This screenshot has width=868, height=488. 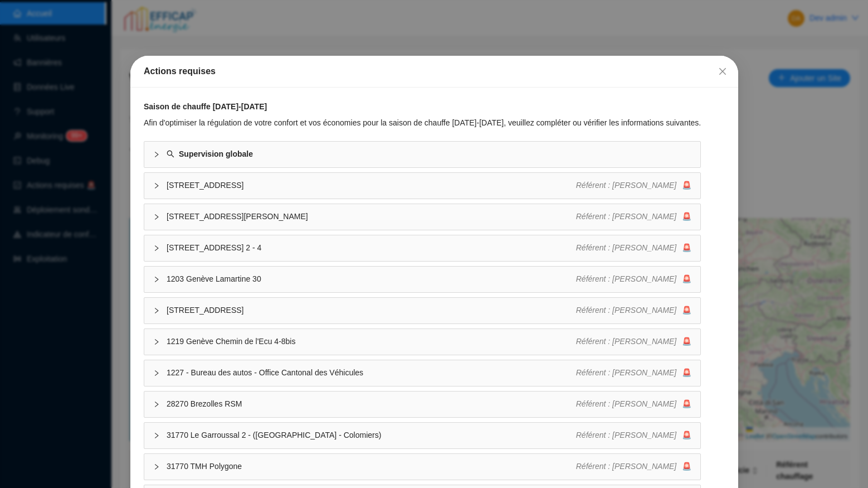 I want to click on span: search, so click(x=170, y=154).